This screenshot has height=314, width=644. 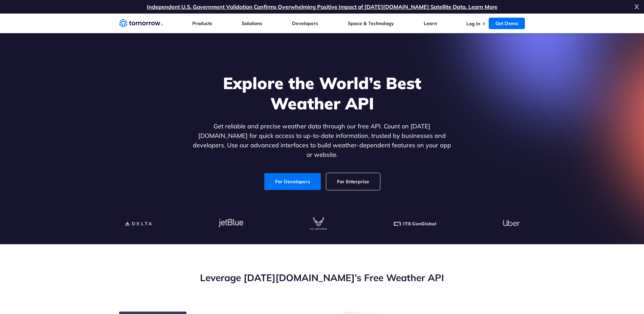 I want to click on a: Home link, so click(x=141, y=23).